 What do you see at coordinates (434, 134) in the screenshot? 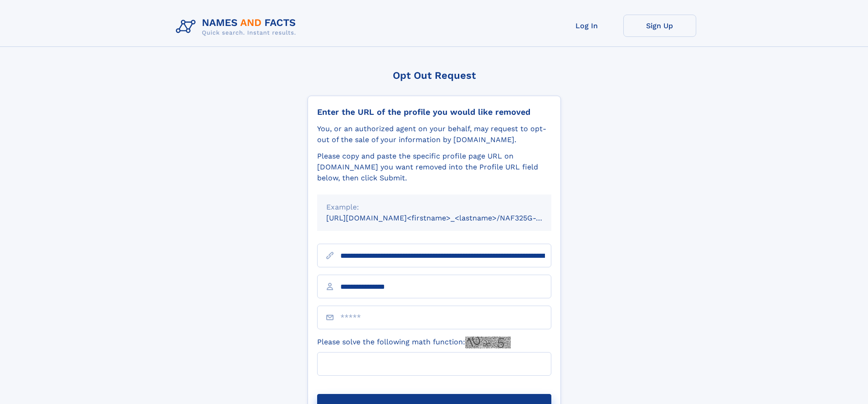
I see `div: You, or an authorized agent on your behalf, may request to opt-out of the sale of your informatio...` at bounding box center [434, 134].